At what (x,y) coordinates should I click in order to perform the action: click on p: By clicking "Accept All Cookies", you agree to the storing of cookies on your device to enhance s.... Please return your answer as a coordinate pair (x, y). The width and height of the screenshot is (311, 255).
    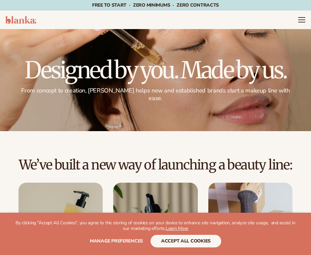
    Looking at the image, I should click on (155, 226).